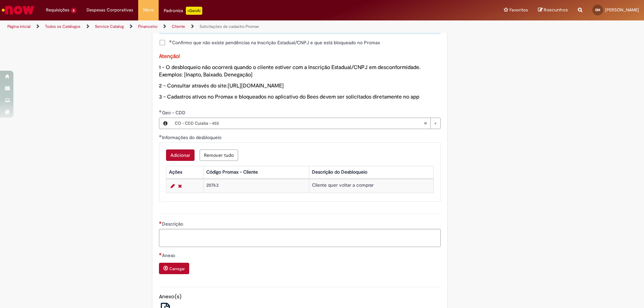 This screenshot has width=644, height=308. Describe the element at coordinates (275, 42) in the screenshot. I see `span: Confirmo que não existe pendências na Inscrição Estadual/CNPJ e que está bloqueado no Promax` at that location.